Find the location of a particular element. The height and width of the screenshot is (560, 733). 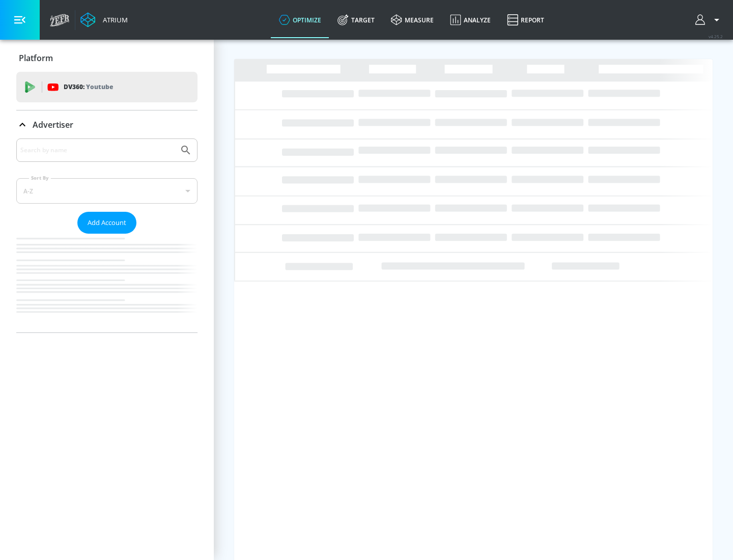

p: Platform is located at coordinates (36, 58).